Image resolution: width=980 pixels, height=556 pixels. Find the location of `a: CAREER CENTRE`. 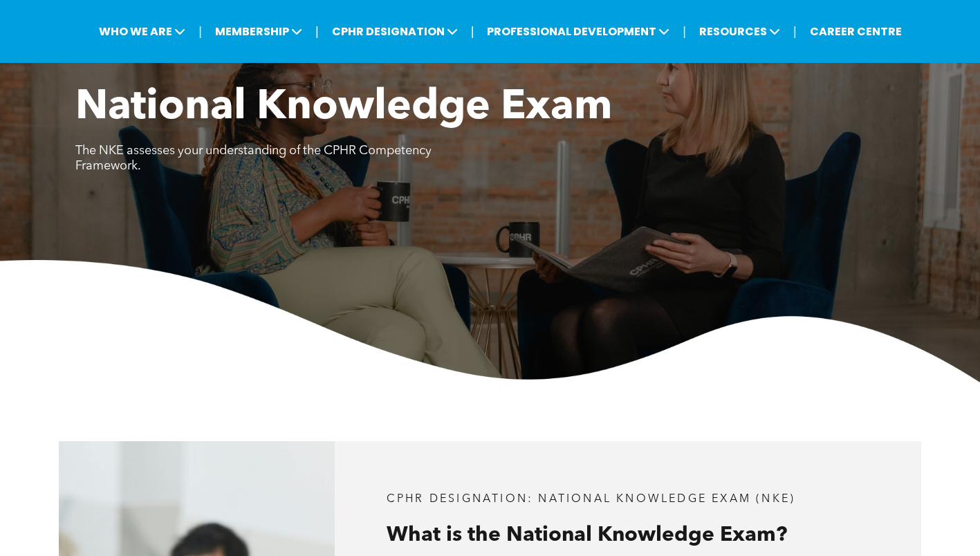

a: CAREER CENTRE is located at coordinates (856, 31).